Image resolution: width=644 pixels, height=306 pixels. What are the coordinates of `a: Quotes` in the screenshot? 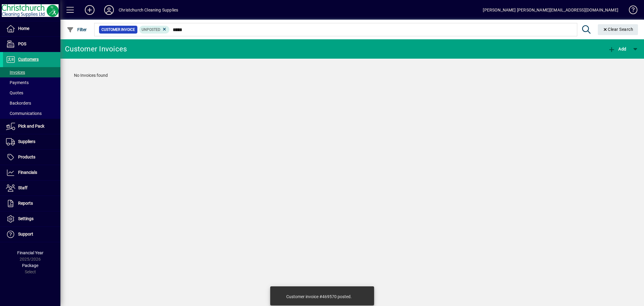 It's located at (32, 93).